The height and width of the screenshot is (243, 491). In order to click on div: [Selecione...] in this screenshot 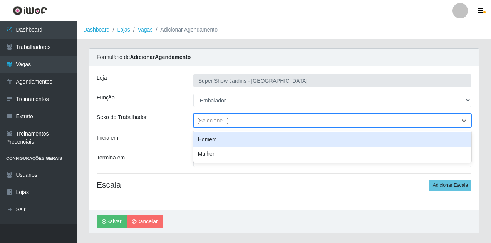, I will do `click(213, 121)`.